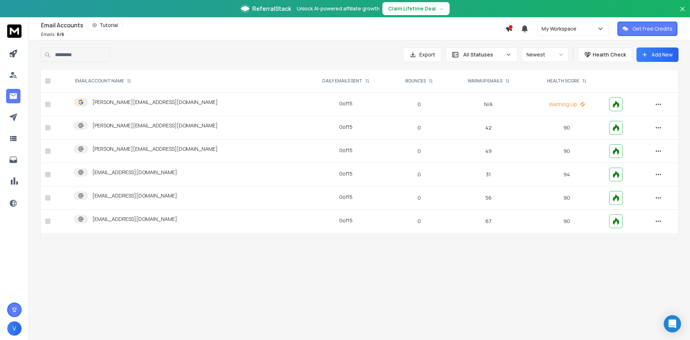 This screenshot has width=690, height=340. Describe the element at coordinates (416, 81) in the screenshot. I see `p: BOUNCES` at that location.